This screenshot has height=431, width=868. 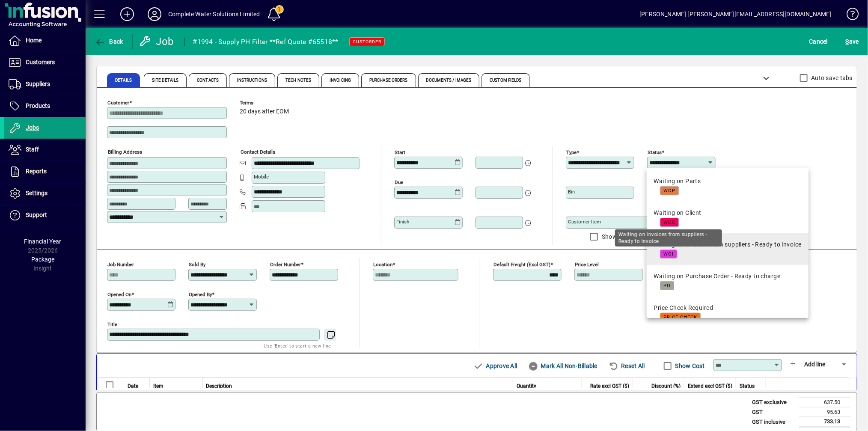 I want to click on span: Add line, so click(x=815, y=364).